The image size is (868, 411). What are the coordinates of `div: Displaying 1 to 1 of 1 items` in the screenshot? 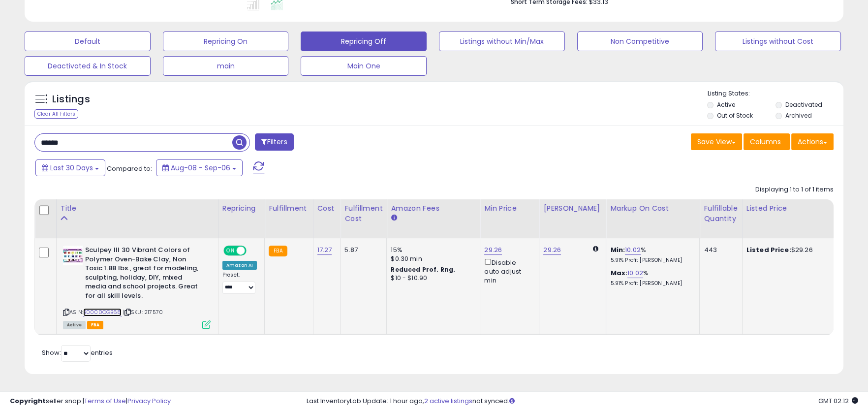 It's located at (794, 190).